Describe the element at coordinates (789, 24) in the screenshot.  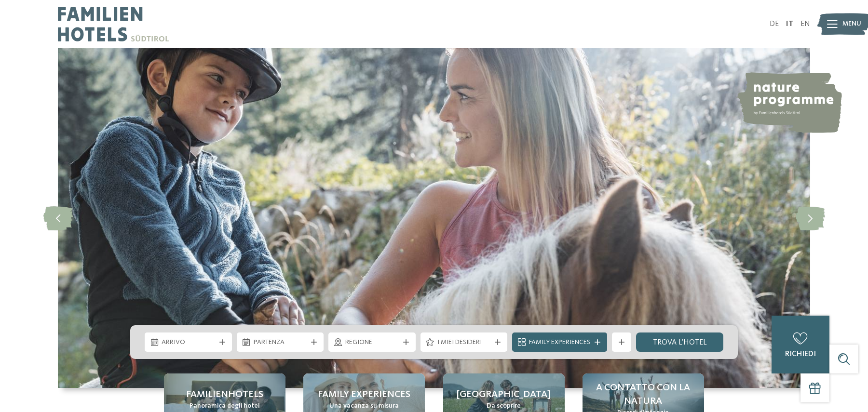
I see `a: IT` at that location.